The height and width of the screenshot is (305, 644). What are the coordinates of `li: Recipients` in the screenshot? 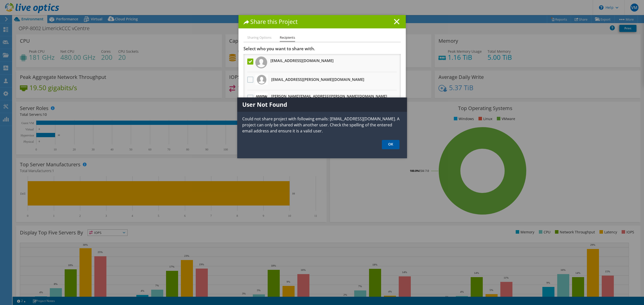 It's located at (287, 38).